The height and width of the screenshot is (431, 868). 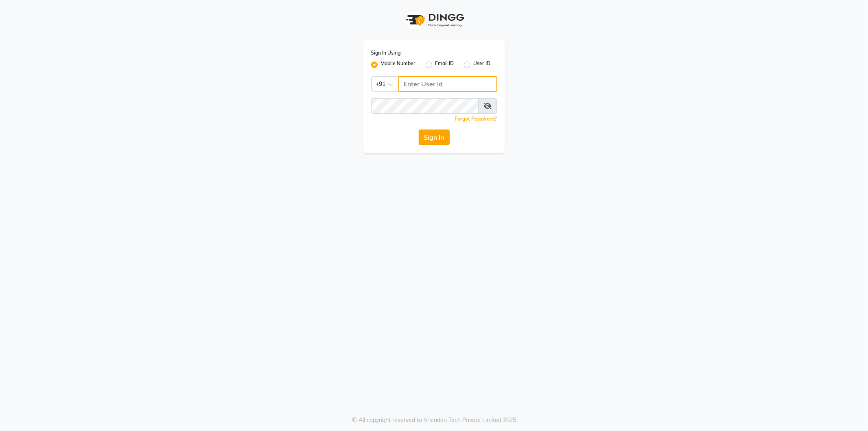 I want to click on label: User ID, so click(x=483, y=65).